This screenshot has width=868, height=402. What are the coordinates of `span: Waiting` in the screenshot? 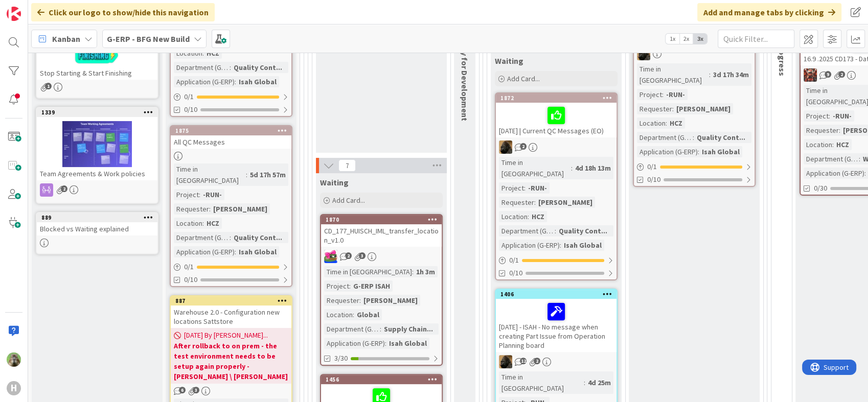 It's located at (334, 182).